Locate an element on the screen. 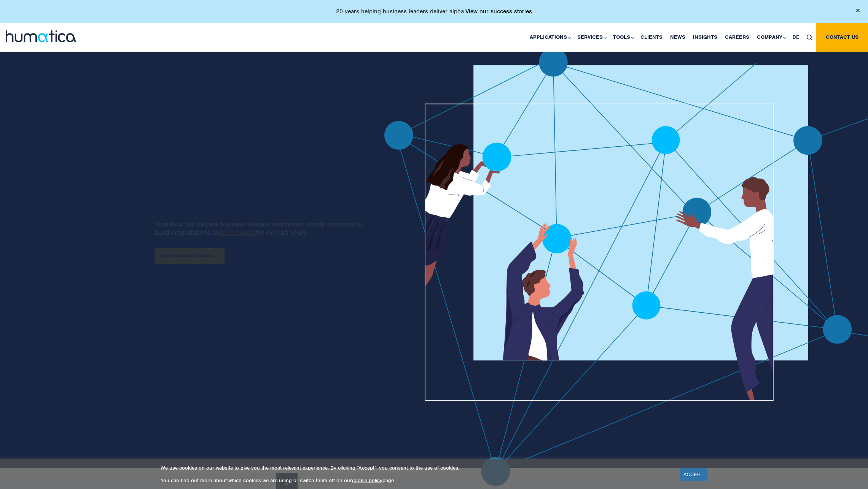  img: logo is located at coordinates (41, 36).